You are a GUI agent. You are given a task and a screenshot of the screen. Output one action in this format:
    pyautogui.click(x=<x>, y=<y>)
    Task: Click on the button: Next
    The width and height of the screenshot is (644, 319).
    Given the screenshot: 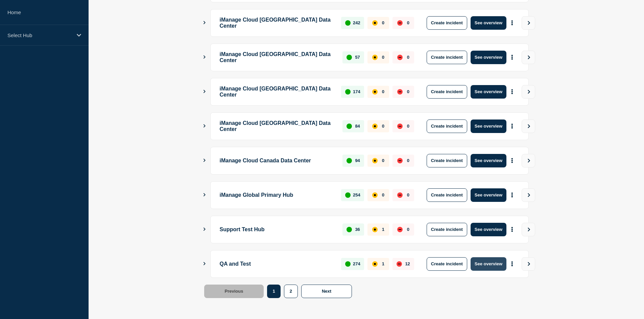 What is the action you would take?
    pyautogui.click(x=327, y=291)
    